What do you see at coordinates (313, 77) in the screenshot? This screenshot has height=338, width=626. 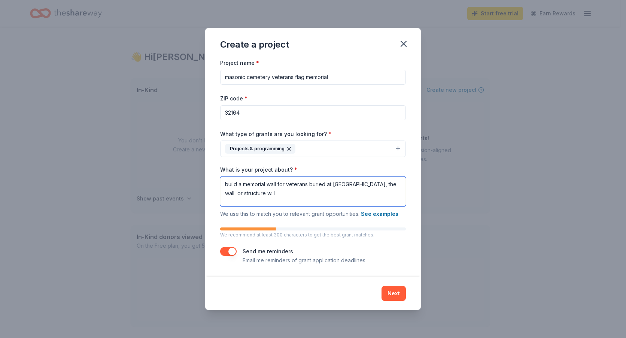 I see `input: After school program` at bounding box center [313, 77].